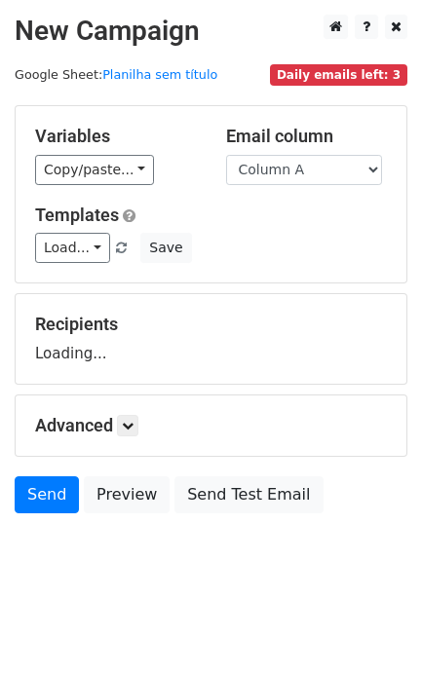 Image resolution: width=422 pixels, height=673 pixels. Describe the element at coordinates (94, 169) in the screenshot. I see `a: Copy/paste...` at that location.